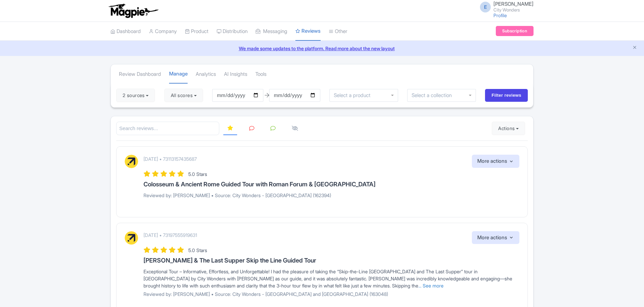  What do you see at coordinates (308, 31) in the screenshot?
I see `a: Reviews` at bounding box center [308, 31].